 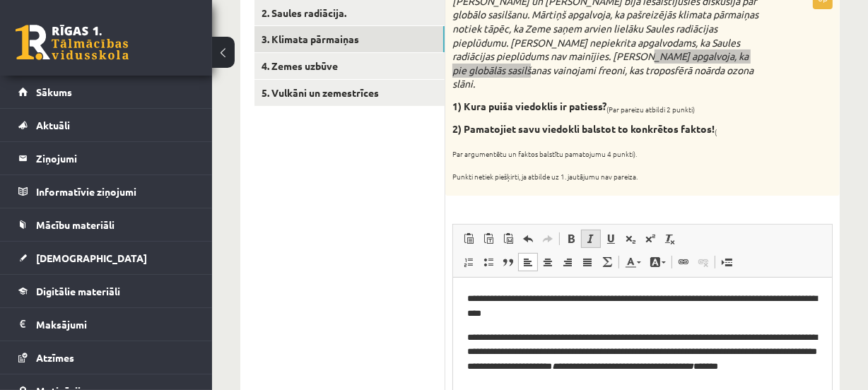 I want to click on a: Atzīmes, so click(x=106, y=358).